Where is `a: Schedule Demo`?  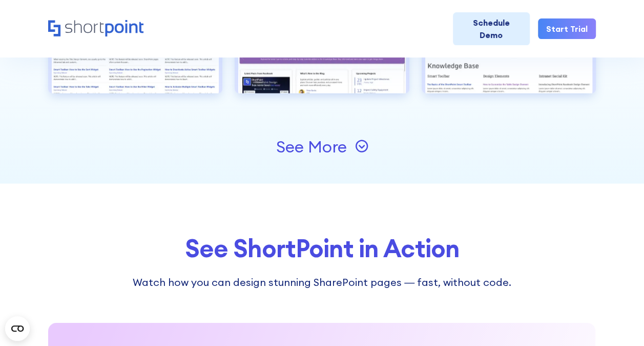
a: Schedule Demo is located at coordinates (491, 29).